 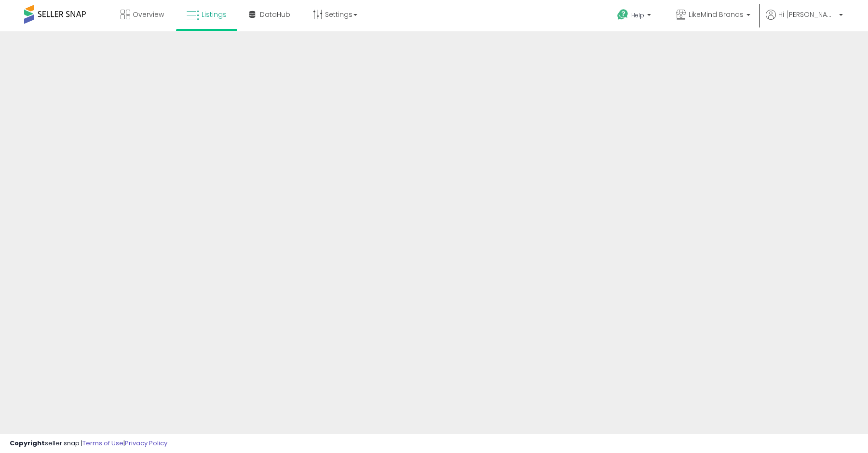 What do you see at coordinates (637, 15) in the screenshot?
I see `span: Help` at bounding box center [637, 15].